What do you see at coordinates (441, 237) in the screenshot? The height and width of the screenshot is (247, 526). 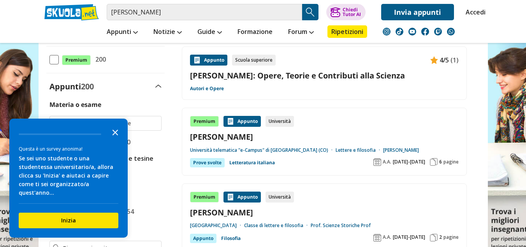 I see `span: 2` at bounding box center [441, 237].